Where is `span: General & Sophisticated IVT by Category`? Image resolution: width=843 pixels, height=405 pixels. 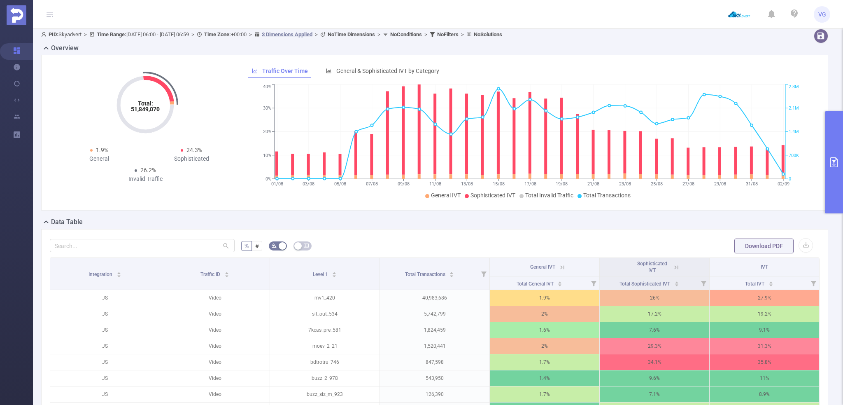
span: General & Sophisticated IVT by Category is located at coordinates (388, 71).